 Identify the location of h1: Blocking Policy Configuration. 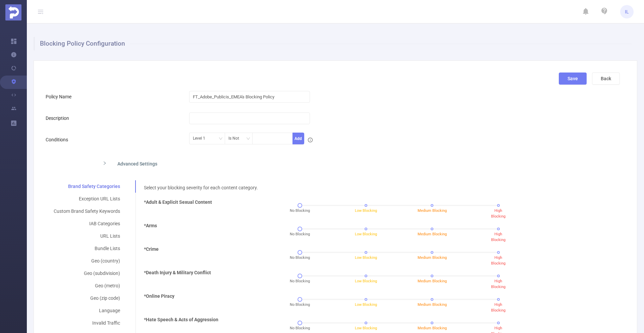
(333, 44).